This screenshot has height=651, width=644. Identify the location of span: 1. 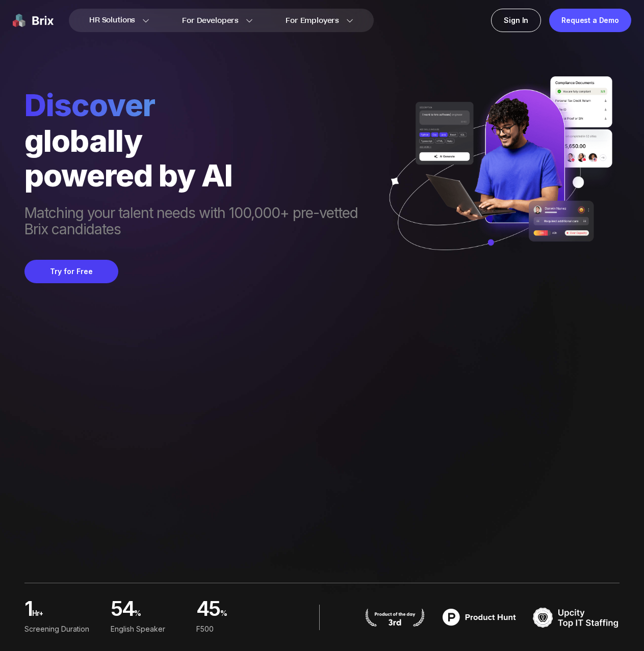
(28, 610).